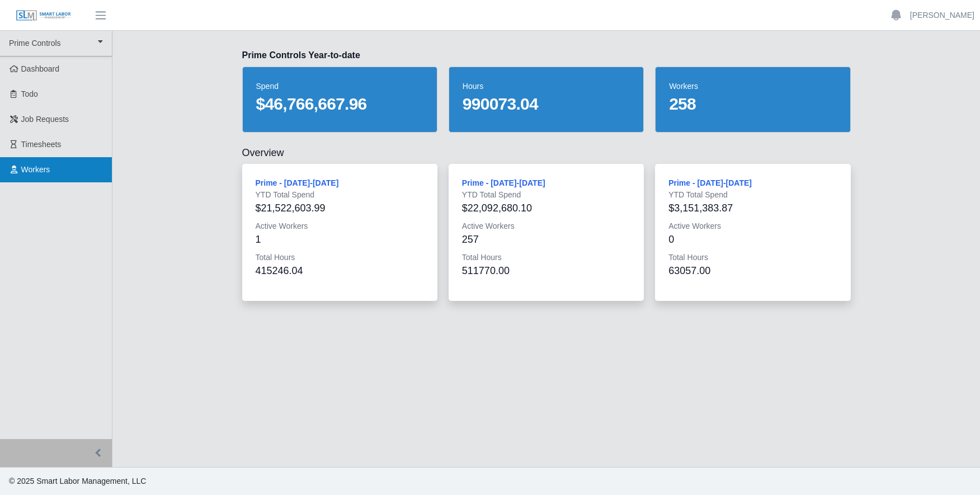 This screenshot has height=495, width=980. I want to click on div: 1, so click(340, 240).